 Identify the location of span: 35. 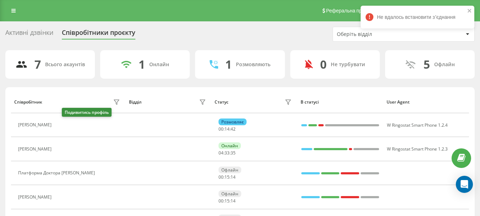
(233, 152).